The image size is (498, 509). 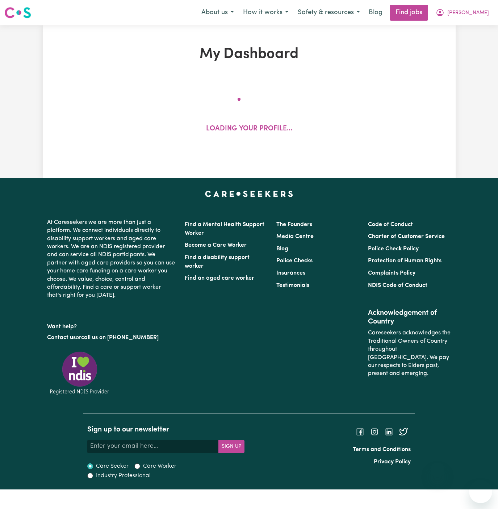 I want to click on img: Registered NDIS provider, so click(x=80, y=373).